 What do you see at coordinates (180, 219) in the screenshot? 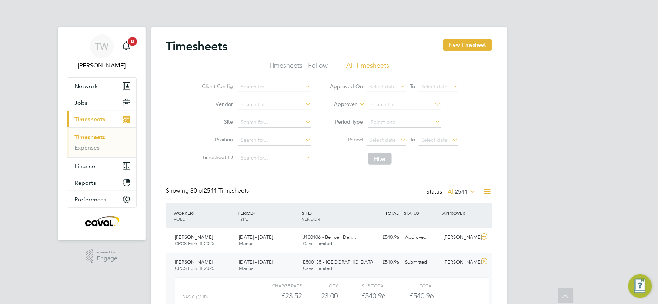
I see `span: ROLE` at bounding box center [180, 219].